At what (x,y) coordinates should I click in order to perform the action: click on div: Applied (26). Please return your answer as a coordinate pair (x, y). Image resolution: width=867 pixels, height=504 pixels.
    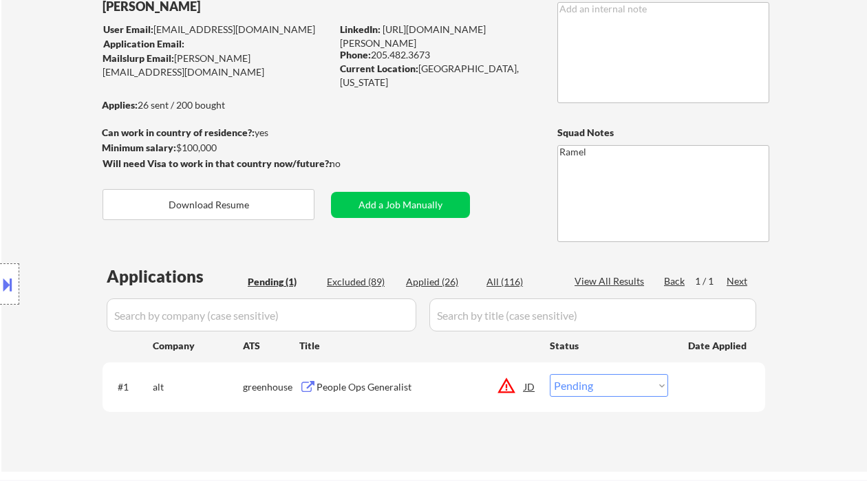
    Looking at the image, I should click on (440, 282).